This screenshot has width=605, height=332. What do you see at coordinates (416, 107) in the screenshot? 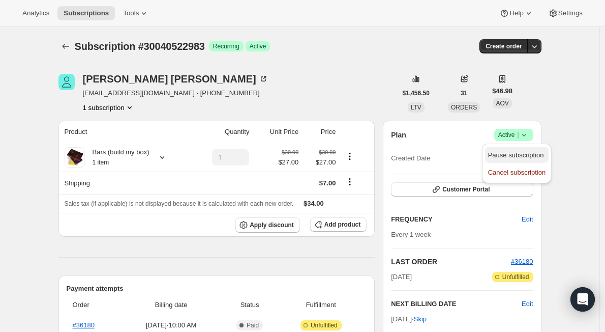
I see `span: LTV` at bounding box center [416, 107].